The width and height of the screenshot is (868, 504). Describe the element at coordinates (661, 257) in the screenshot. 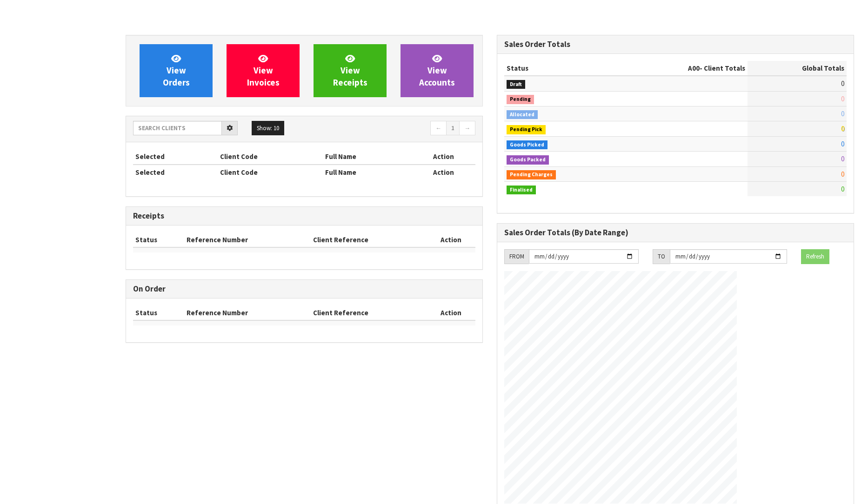

I see `div: TO` at that location.